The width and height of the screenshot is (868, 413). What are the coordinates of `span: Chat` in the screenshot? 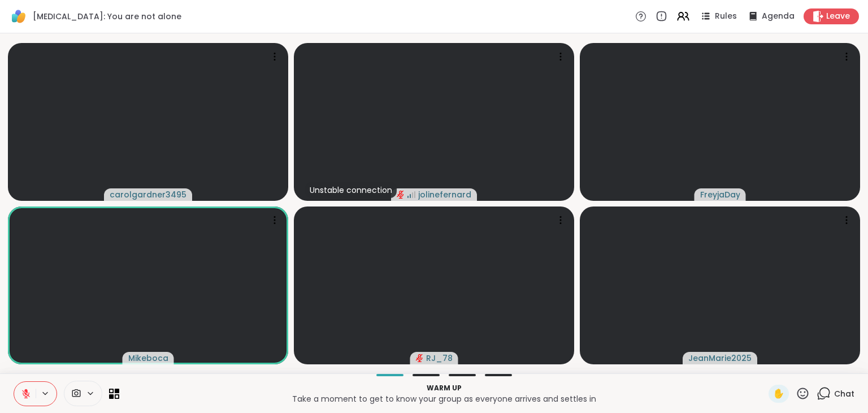 It's located at (844, 394).